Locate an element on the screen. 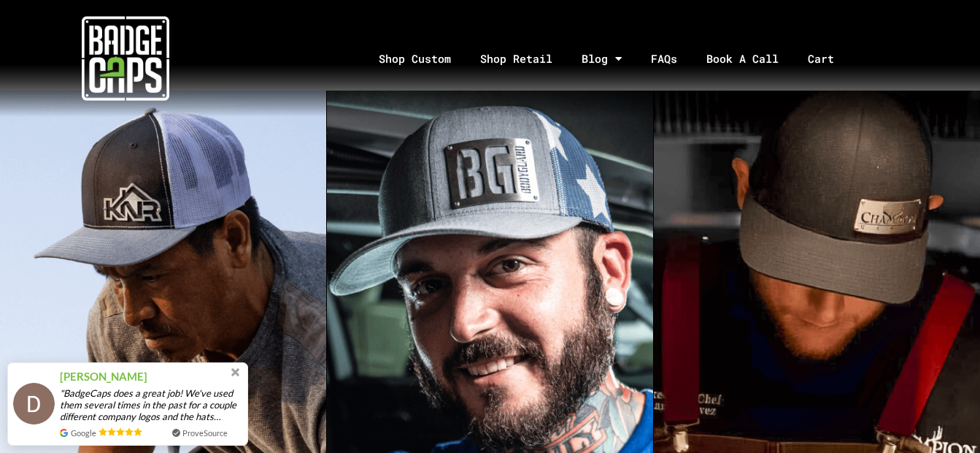 This screenshot has height=453, width=980. a: Shop Retail is located at coordinates (516, 59).